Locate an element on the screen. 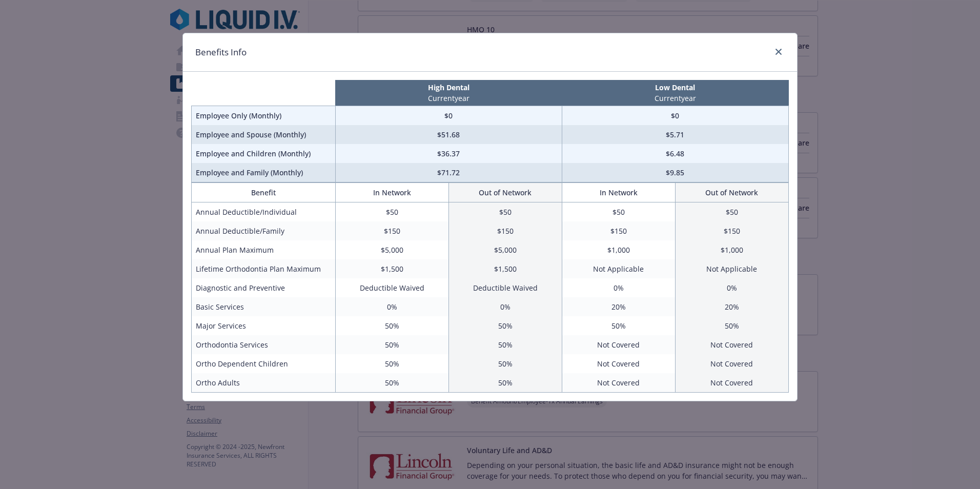 The image size is (980, 489). td: Lifetime Orthodontia Plan Maximum is located at coordinates (263, 269).